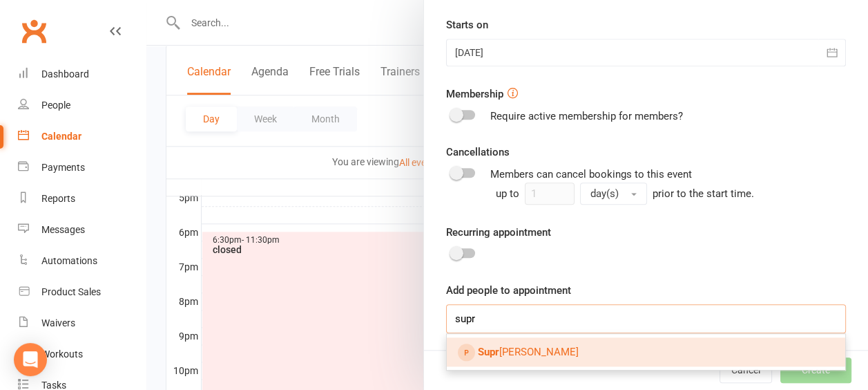 Image resolution: width=868 pixels, height=390 pixels. What do you see at coordinates (81, 291) in the screenshot?
I see `a: Product Sales` at bounding box center [81, 291].